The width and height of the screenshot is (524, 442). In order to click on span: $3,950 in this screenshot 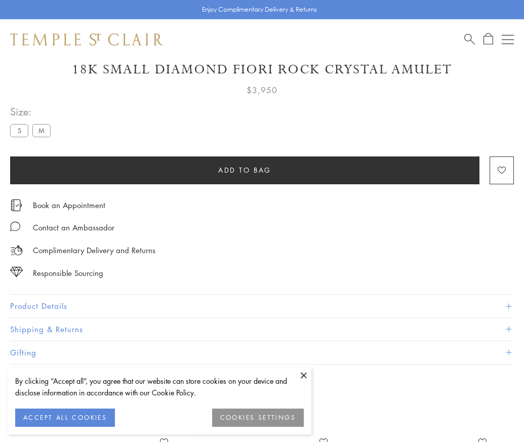, I will do `click(262, 90)`.